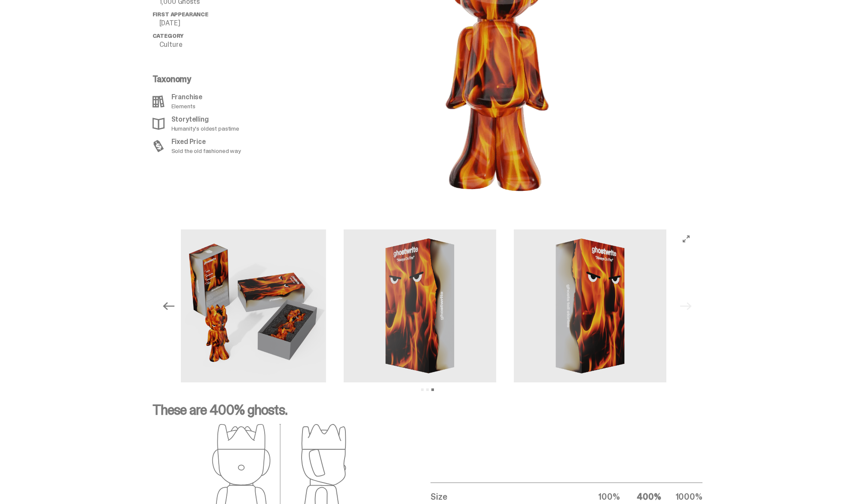  What do you see at coordinates (428, 390) in the screenshot?
I see `button: View slide 2` at bounding box center [428, 390].